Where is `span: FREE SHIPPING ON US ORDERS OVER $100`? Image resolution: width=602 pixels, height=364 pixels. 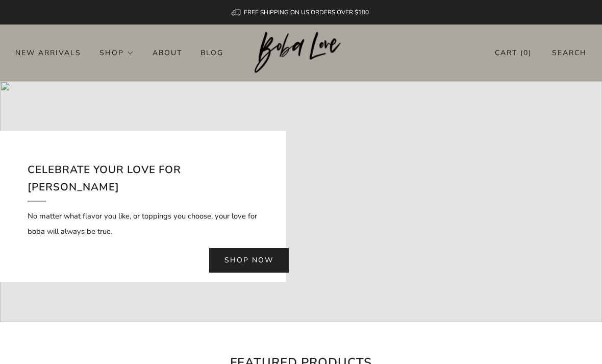 span: FREE SHIPPING ON US ORDERS OVER $100 is located at coordinates (306, 13).